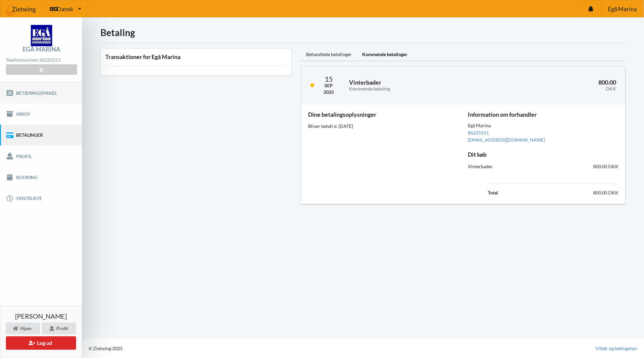 This screenshot has height=358, width=644. What do you see at coordinates (50, 60) in the screenshot?
I see `strong: 86225551` at bounding box center [50, 60].